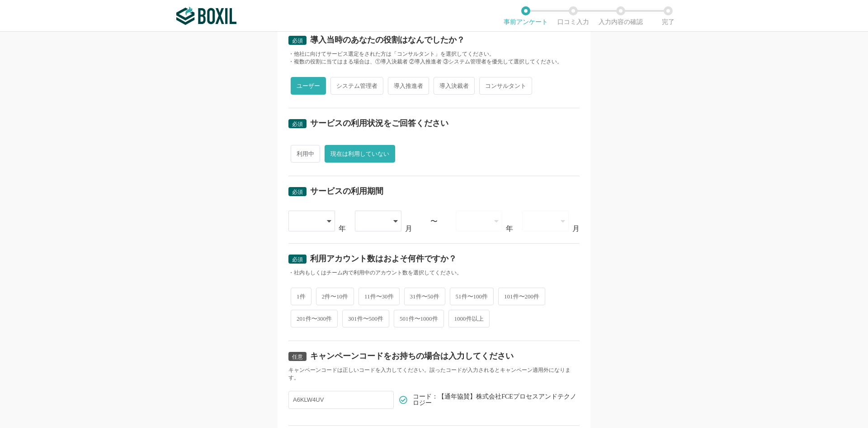  Describe the element at coordinates (360, 153) in the screenshot. I see `span: 現在は利用していない` at that location.